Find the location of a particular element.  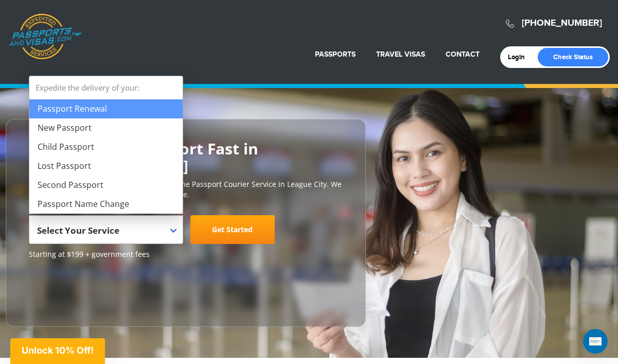

li: New Passport is located at coordinates (106, 127).